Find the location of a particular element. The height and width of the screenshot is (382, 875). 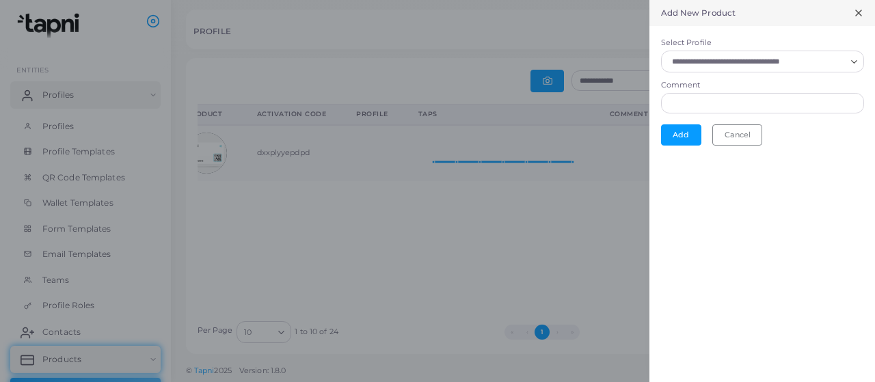

button: Cancel is located at coordinates (737, 135).